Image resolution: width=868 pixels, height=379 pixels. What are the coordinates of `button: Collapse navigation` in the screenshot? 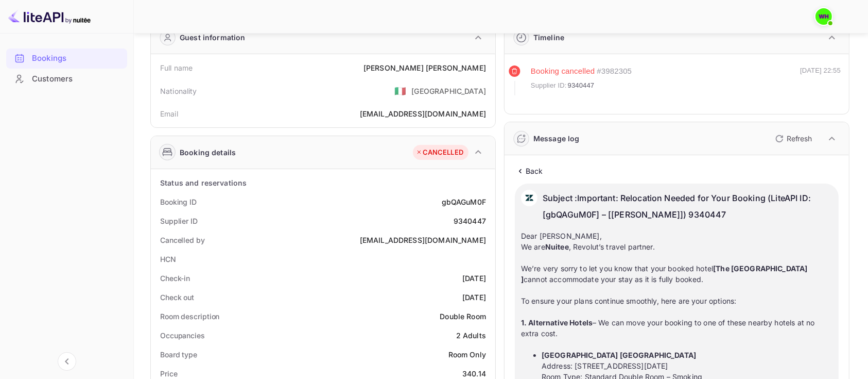 It's located at (67, 361).